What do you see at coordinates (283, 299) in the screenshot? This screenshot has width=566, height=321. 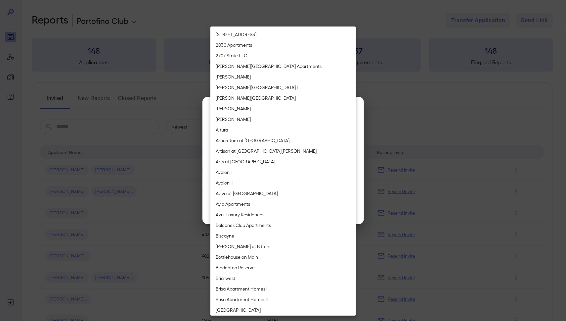 I see `li: Brisa Apartment Homes II` at bounding box center [283, 299].